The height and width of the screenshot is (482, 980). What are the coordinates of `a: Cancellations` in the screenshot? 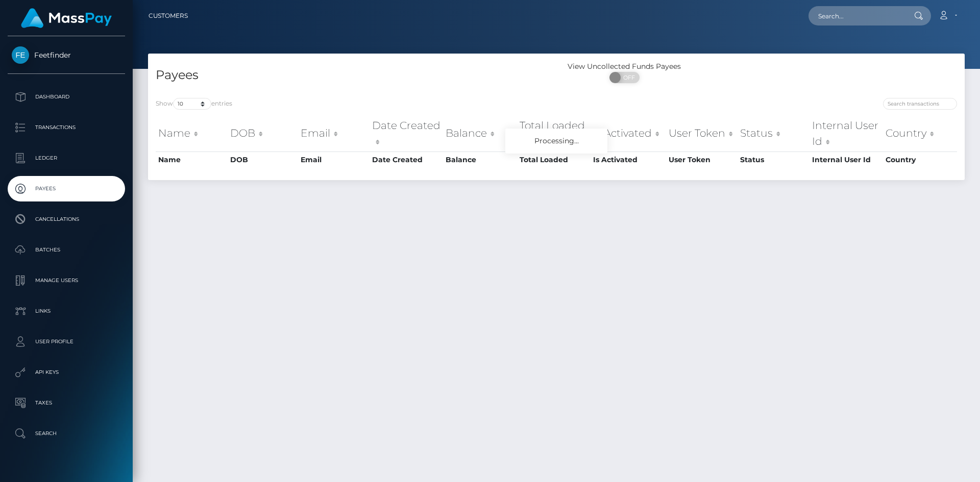 It's located at (66, 219).